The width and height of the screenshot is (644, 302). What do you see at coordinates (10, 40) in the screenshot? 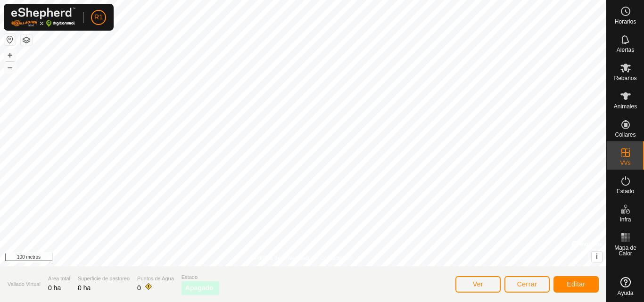
I see `button: Restablecer Mapa` at bounding box center [10, 40].